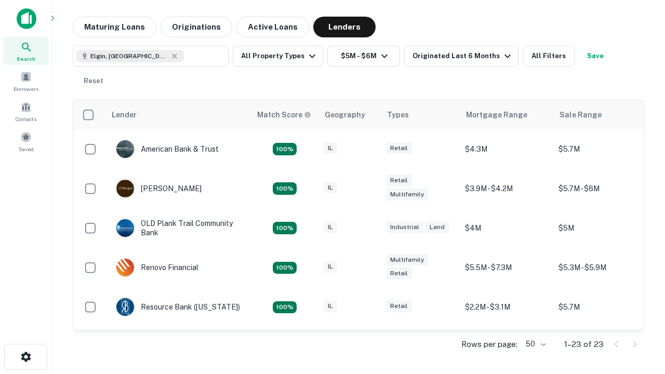 The height and width of the screenshot is (374, 665). I want to click on th: Capitalize uses an advanced AI algorithm to match your search with the best lender. The match sco..., so click(285, 115).